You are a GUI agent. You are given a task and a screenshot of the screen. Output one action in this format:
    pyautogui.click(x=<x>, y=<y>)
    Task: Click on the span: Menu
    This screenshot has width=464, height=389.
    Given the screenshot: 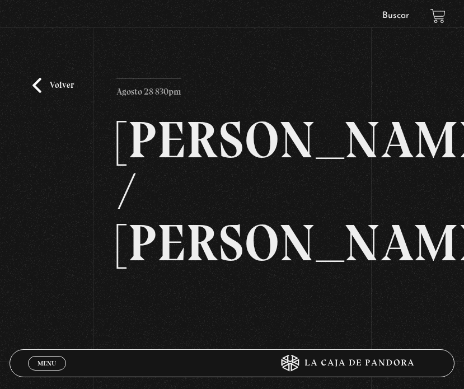 What is the action you would take?
    pyautogui.click(x=46, y=363)
    